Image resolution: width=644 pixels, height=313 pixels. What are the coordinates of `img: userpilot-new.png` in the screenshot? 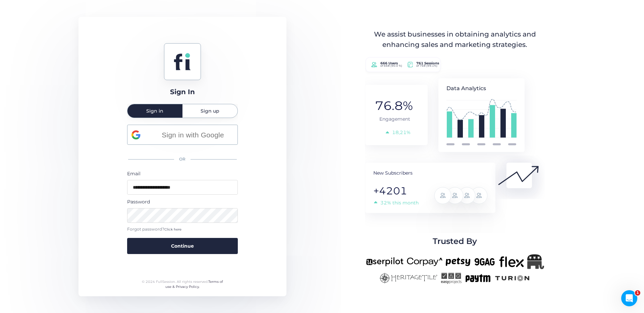 It's located at (385, 261).